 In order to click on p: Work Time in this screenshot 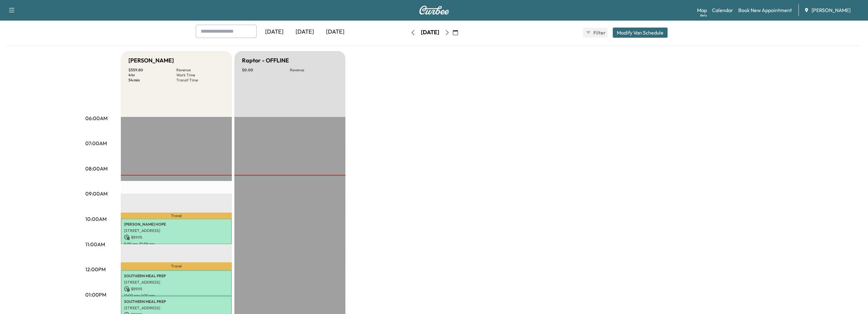, I will do `click(200, 75)`.